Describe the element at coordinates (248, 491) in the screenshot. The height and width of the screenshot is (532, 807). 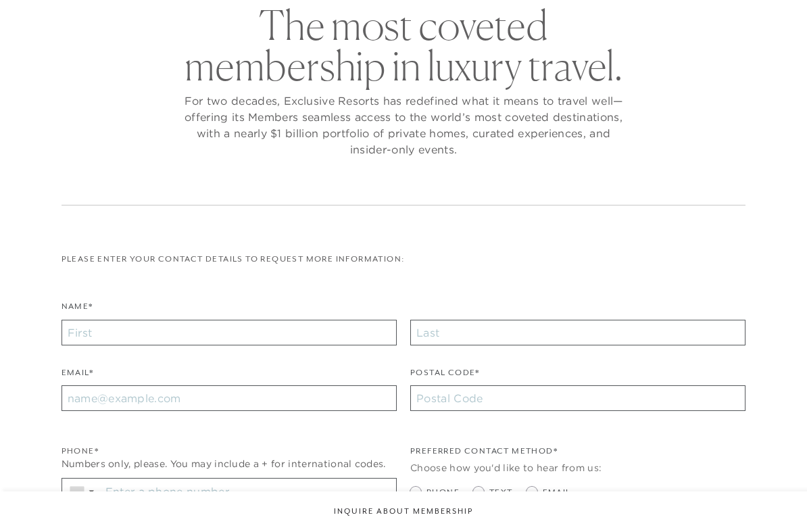
I see `input: Enter a phone number` at that location.